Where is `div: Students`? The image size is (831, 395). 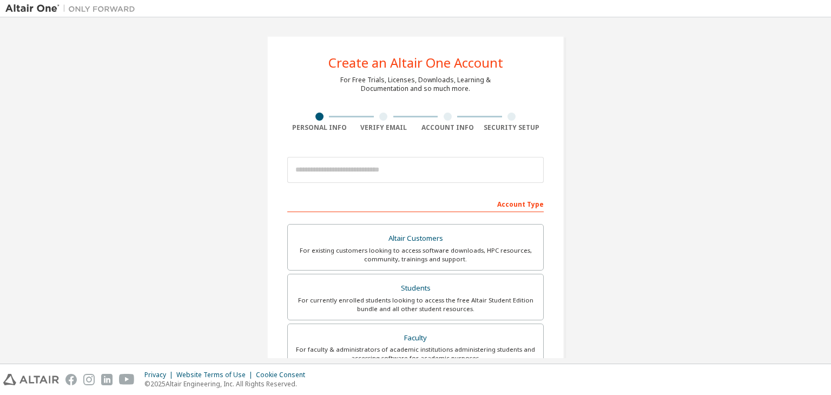 div: Students is located at coordinates (415, 288).